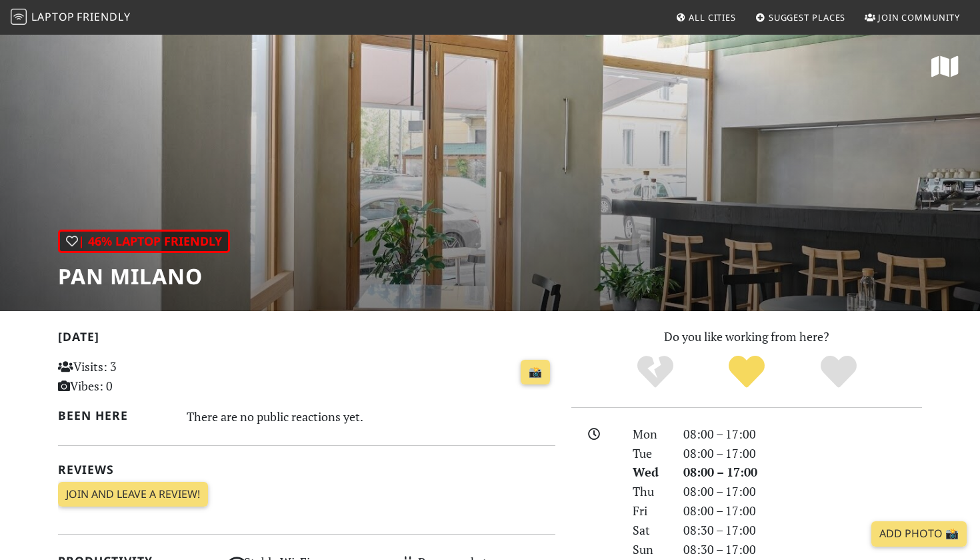 The height and width of the screenshot is (560, 980). Describe the element at coordinates (650, 491) in the screenshot. I see `div: Thu` at that location.